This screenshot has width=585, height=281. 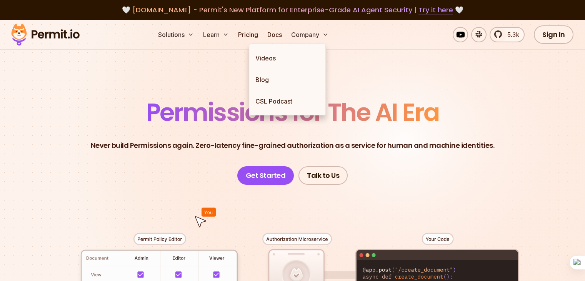 I want to click on img: Permit logo, so click(x=45, y=35).